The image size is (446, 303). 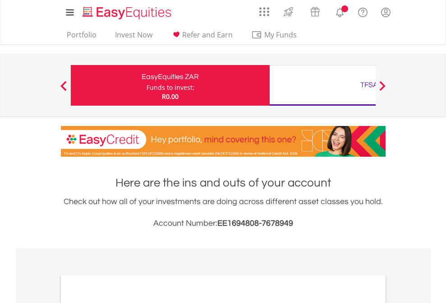 I want to click on div: Funds to invest:, so click(x=170, y=87).